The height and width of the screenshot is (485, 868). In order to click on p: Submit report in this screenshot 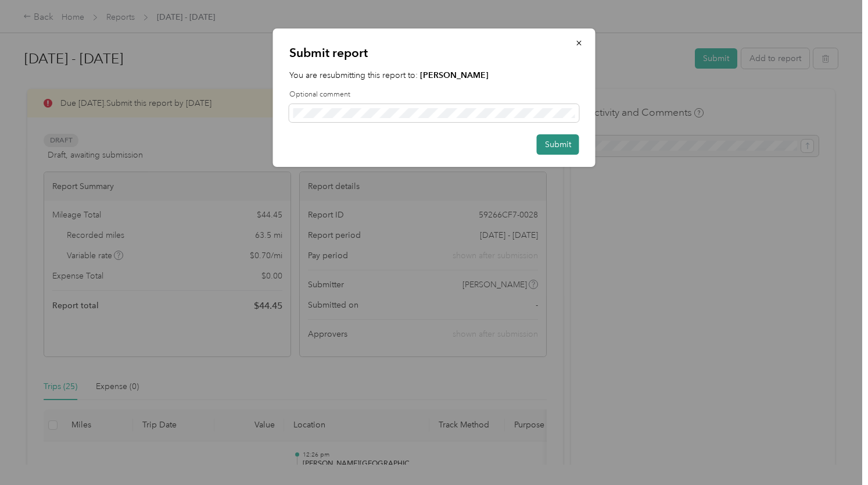, I will do `click(434, 53)`.